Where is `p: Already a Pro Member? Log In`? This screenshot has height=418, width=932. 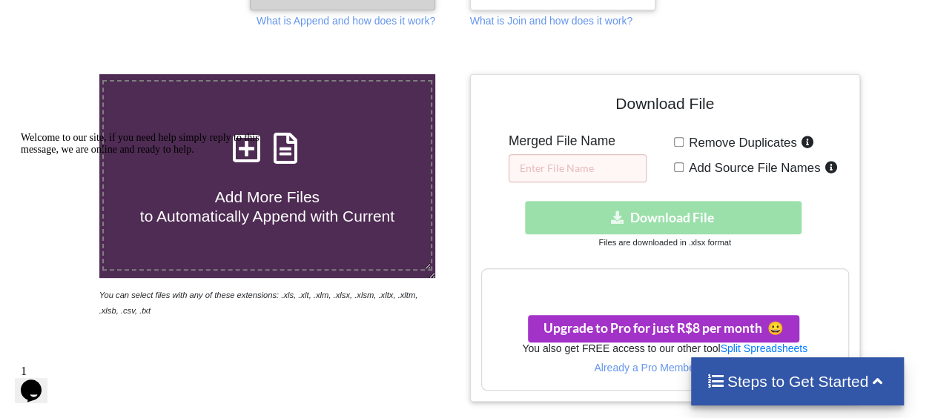 p: Already a Pro Member? Log In is located at coordinates (665, 368).